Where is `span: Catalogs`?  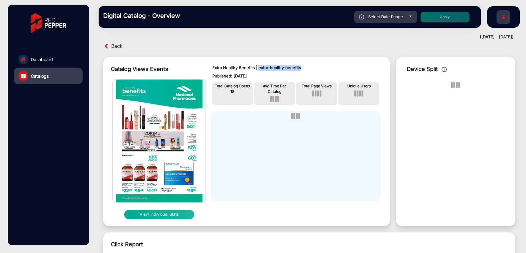 span: Catalogs is located at coordinates (40, 76).